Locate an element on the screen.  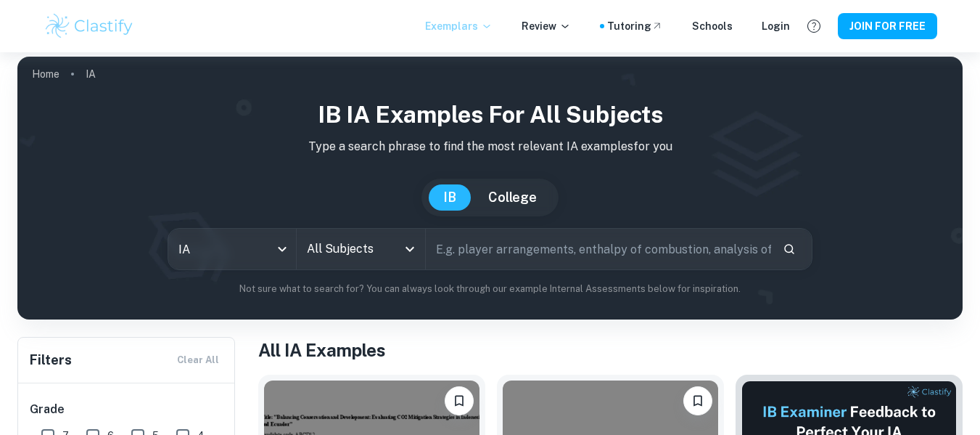
a: Tutoring is located at coordinates (634, 26).